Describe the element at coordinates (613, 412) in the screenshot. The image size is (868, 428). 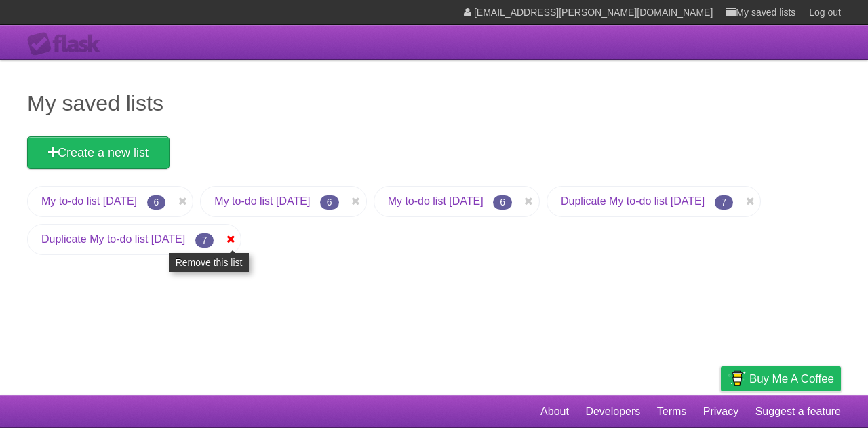
I see `a: Developers` at that location.